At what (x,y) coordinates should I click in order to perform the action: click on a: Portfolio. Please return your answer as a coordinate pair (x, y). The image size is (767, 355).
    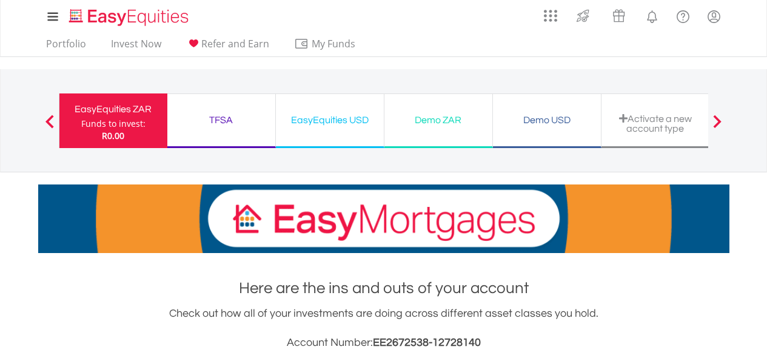
    Looking at the image, I should click on (66, 47).